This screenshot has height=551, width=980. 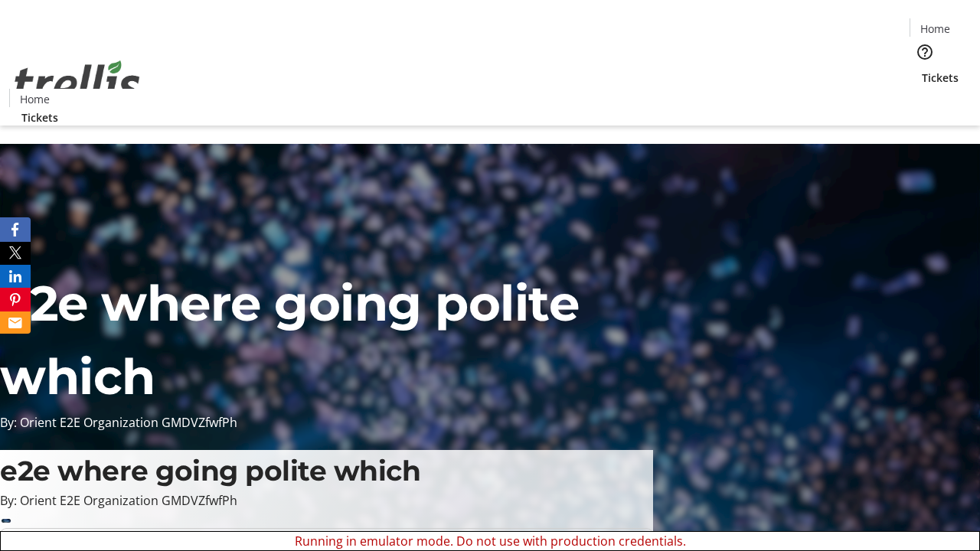 What do you see at coordinates (925, 101) in the screenshot?
I see `button: Cart` at bounding box center [925, 101].